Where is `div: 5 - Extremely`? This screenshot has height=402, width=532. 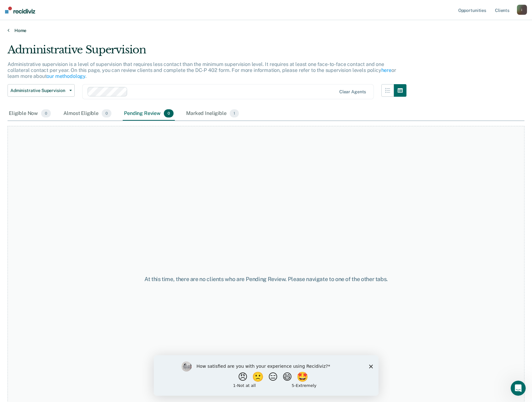
div: 5 - Extremely is located at coordinates (168, 30).